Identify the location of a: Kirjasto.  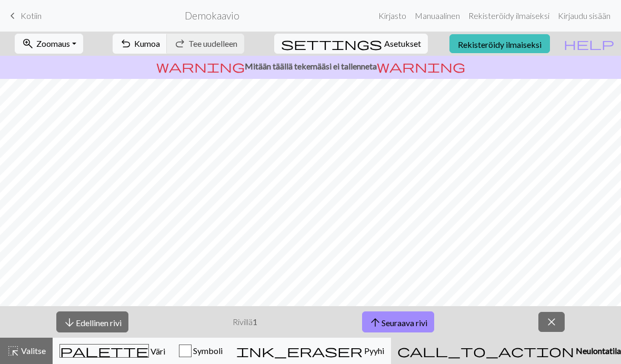
(392, 16).